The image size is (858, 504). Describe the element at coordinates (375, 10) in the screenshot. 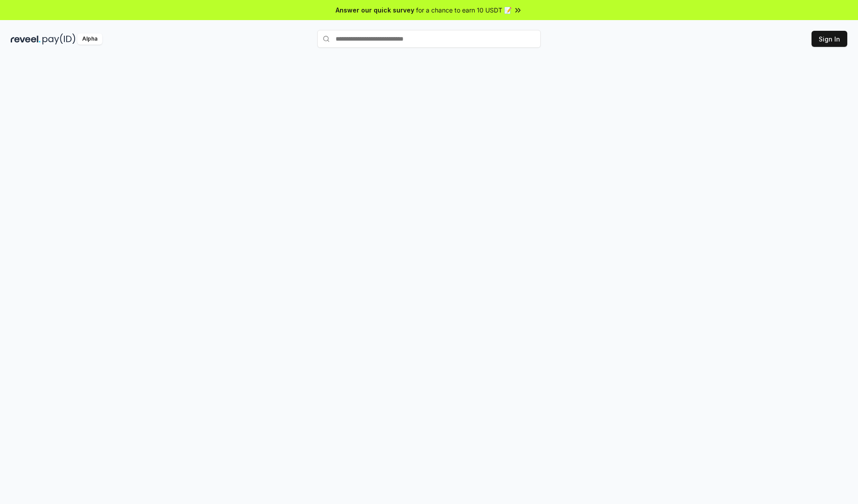

I see `span: Answer our quick survey` at that location.